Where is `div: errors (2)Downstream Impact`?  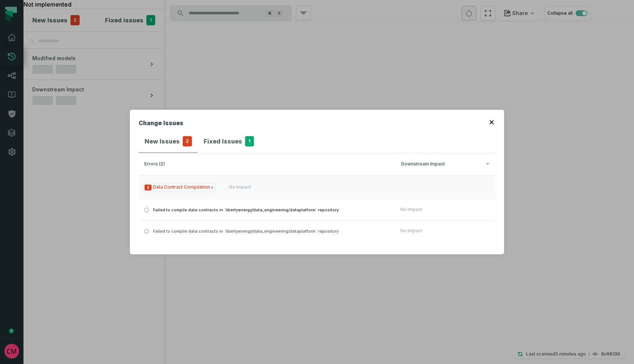 div: errors (2)Downstream Impact is located at coordinates (317, 210).